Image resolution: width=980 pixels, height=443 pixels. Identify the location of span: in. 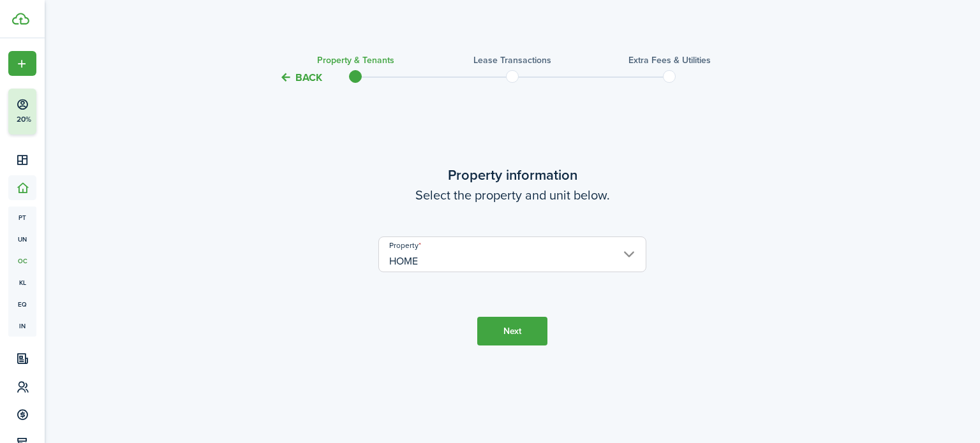
(22, 326).